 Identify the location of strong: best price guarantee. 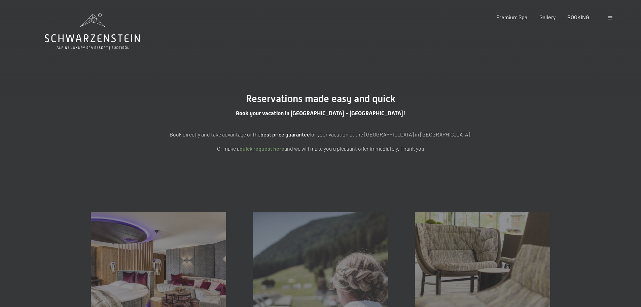
(285, 134).